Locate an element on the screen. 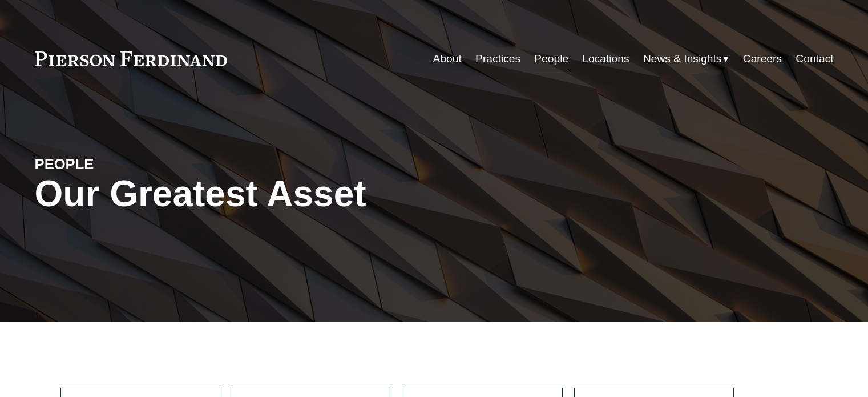 This screenshot has height=397, width=868. a: Practices is located at coordinates (498, 59).